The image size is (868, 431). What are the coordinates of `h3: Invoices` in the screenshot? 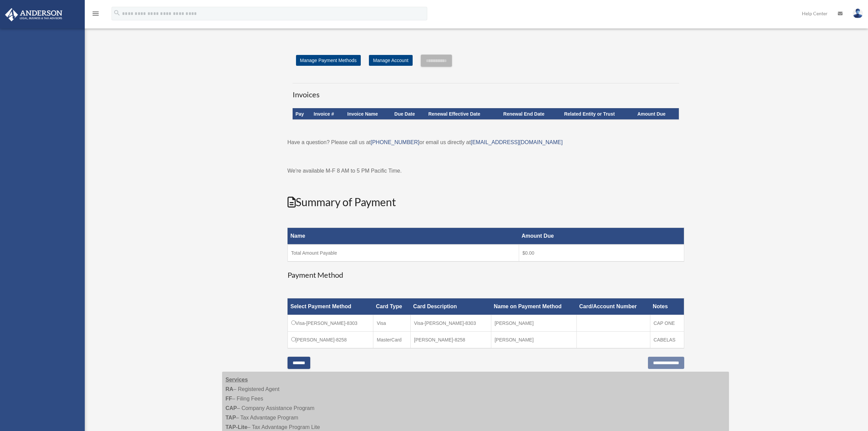 It's located at (485, 91).